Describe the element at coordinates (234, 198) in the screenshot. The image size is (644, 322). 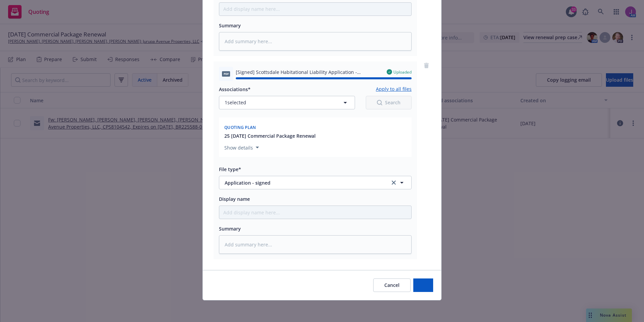
I see `span: Display name` at that location.